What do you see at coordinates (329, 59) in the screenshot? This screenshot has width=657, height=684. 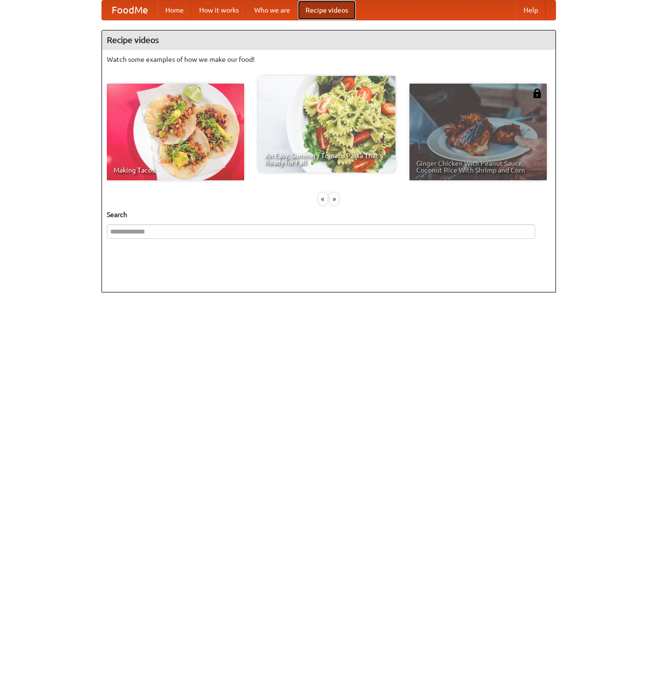 I see `p: Watch some examples of how we make our food!` at bounding box center [329, 59].